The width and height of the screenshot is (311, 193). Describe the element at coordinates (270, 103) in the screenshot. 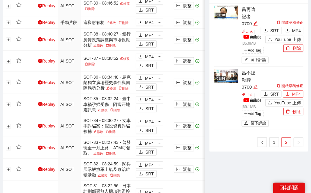

I see `span: upload` at that location.